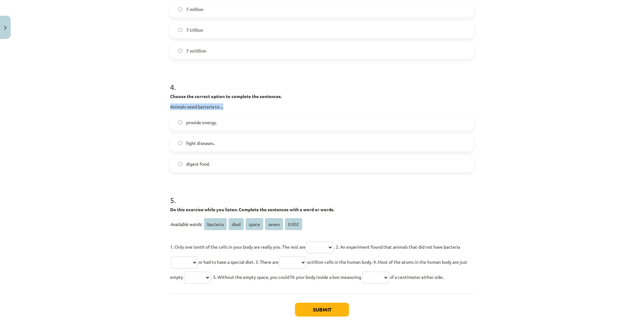 The width and height of the screenshot is (644, 320). What do you see at coordinates (318, 270) in the screenshot?
I see `font: octillion cells in the human body. 4. Most of the atoms in the human body are just empty` at bounding box center [318, 270].